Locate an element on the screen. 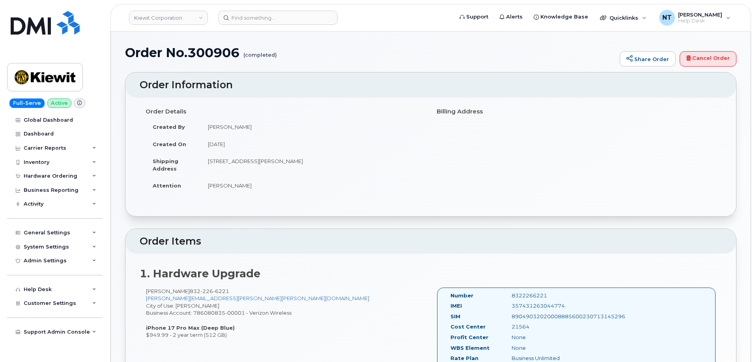 The width and height of the screenshot is (755, 362). h2: Order Information is located at coordinates (431, 85).